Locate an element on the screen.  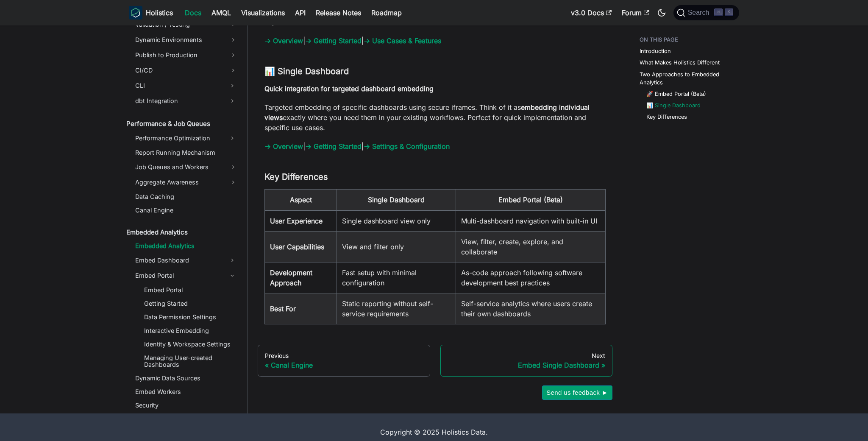
a: HolisticsHolistics is located at coordinates (151, 13).